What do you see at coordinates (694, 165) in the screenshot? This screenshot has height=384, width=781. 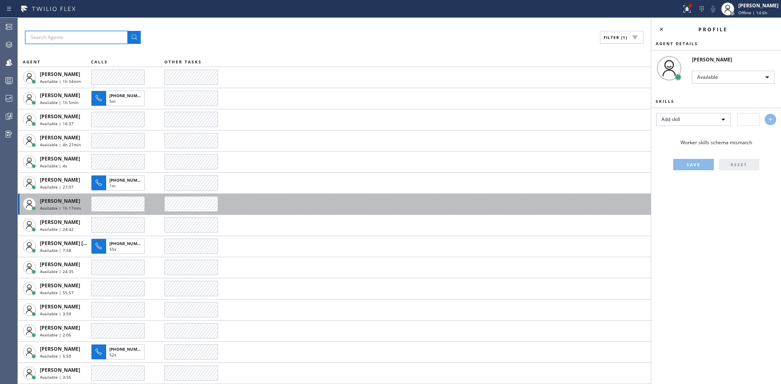 I see `button: SAVE` at bounding box center [694, 165].